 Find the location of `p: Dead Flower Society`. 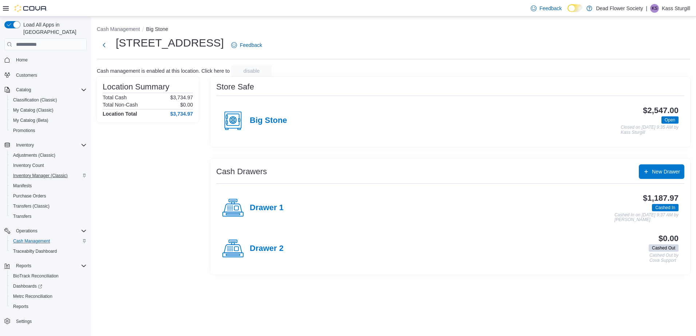

p: Dead Flower Society is located at coordinates (619, 8).